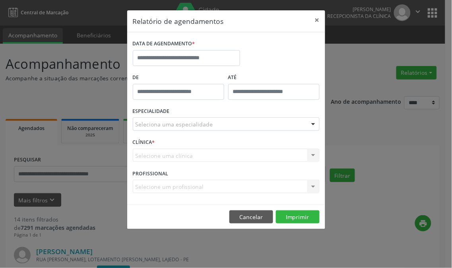  I want to click on button: Close, so click(317, 20).